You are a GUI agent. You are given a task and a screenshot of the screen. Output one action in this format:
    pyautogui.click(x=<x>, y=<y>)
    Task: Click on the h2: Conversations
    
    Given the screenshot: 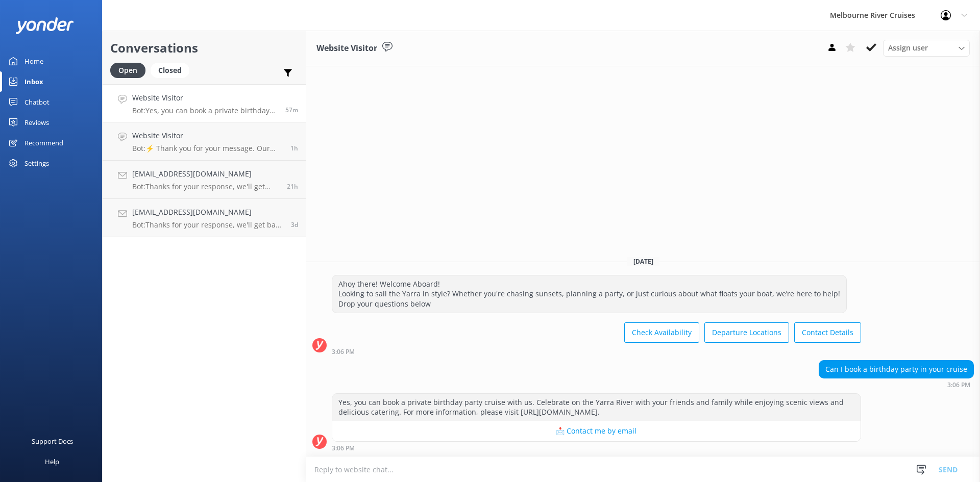 What is the action you would take?
    pyautogui.click(x=204, y=48)
    